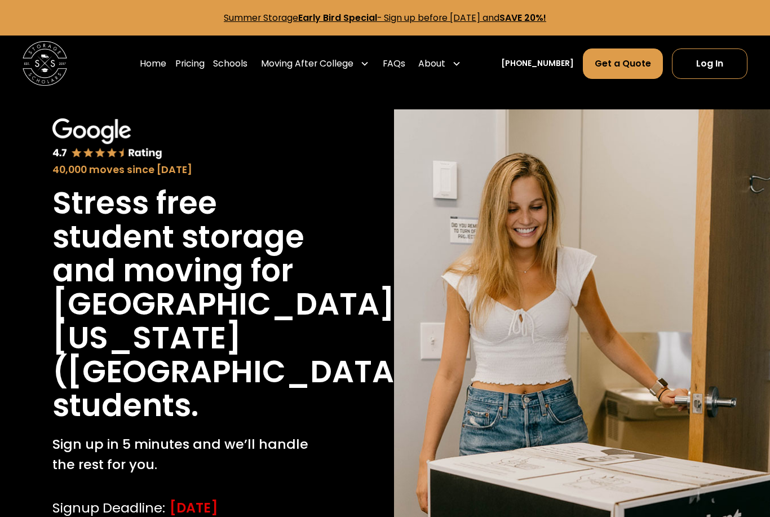 The width and height of the screenshot is (770, 517). Describe the element at coordinates (623, 63) in the screenshot. I see `a: Get a Quote` at that location.